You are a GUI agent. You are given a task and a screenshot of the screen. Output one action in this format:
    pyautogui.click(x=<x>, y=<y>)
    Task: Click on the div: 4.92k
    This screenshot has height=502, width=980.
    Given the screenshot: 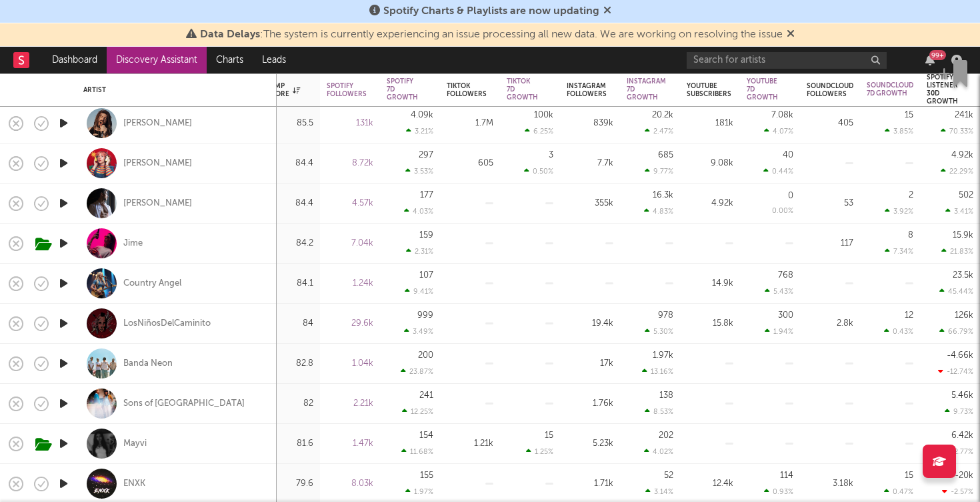 What is the action you would take?
    pyautogui.click(x=962, y=155)
    